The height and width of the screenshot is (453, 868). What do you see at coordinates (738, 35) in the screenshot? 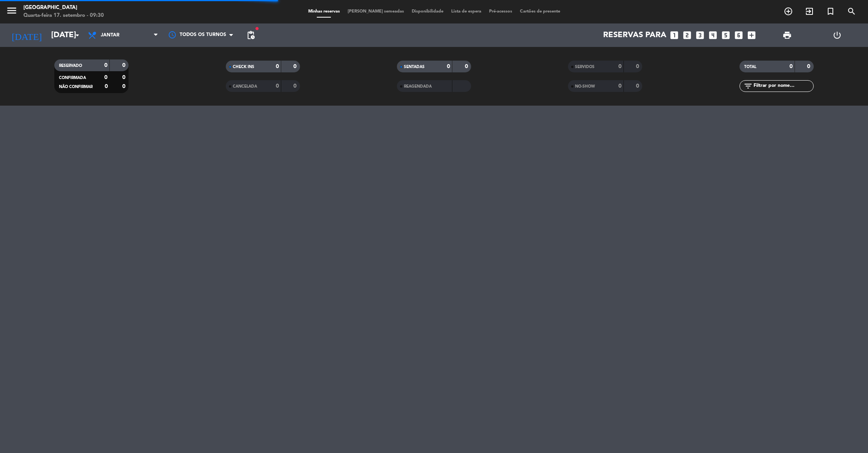
I see `i: looks_6` at bounding box center [738, 35].